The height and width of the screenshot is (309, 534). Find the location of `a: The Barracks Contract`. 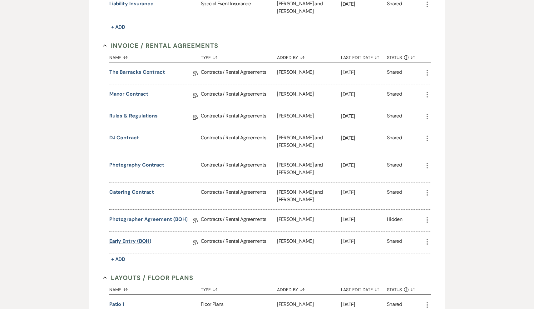

a: The Barracks Contract is located at coordinates (137, 73).